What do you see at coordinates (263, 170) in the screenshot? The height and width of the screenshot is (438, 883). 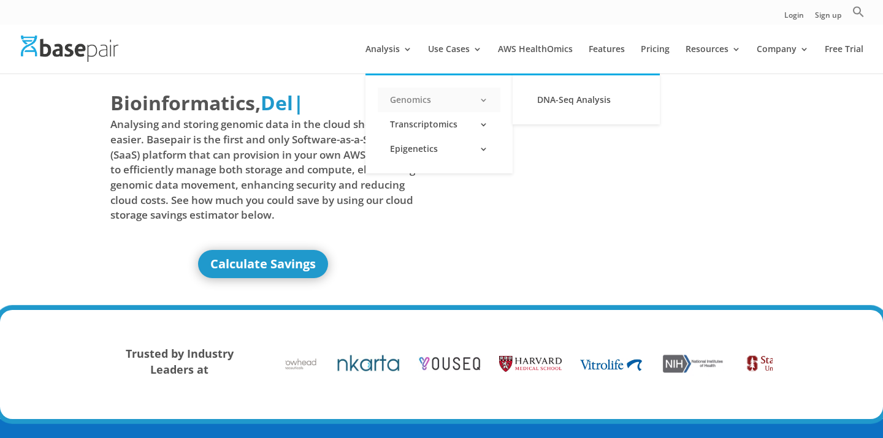 I see `span: Analysing and storing genomic data in the cloud should be easier. Basepair is the first and only ...` at bounding box center [263, 170].